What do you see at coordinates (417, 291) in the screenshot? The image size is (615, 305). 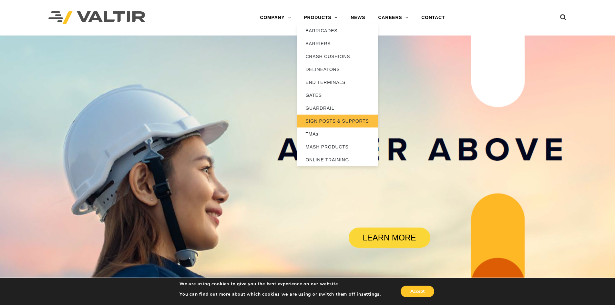 I see `button: Accept` at bounding box center [417, 291].